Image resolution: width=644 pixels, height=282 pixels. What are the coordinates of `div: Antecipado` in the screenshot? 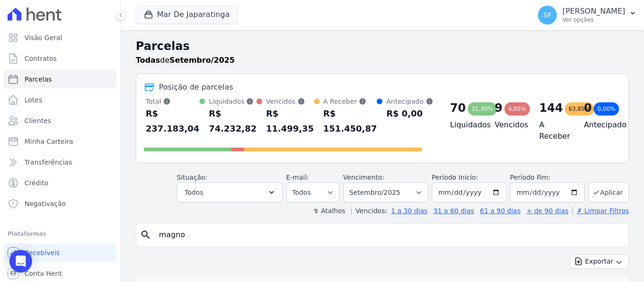 It's located at (409, 102).